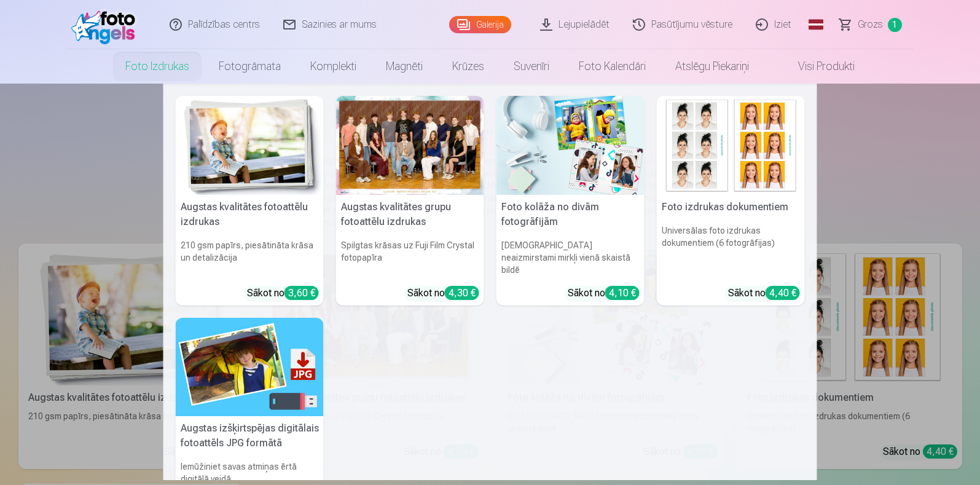  What do you see at coordinates (622, 293) in the screenshot?
I see `div: 4,10 €` at bounding box center [622, 293].